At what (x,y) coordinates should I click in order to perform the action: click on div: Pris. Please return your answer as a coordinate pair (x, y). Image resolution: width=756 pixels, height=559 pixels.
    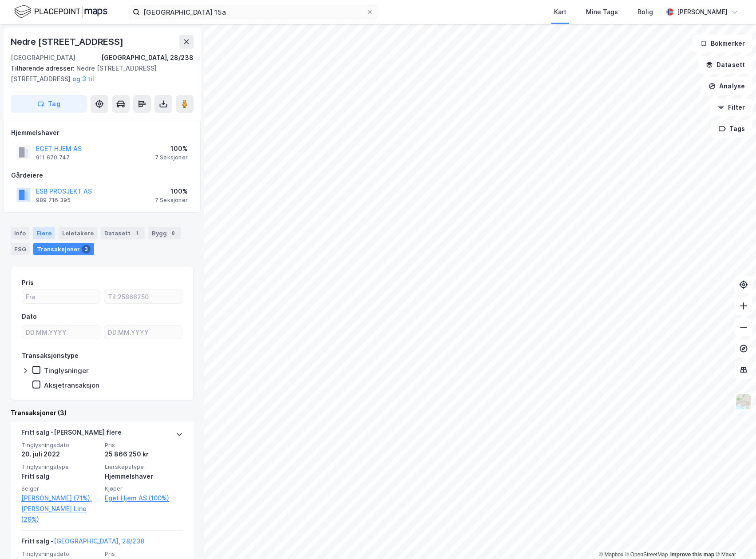
    Looking at the image, I should click on (28, 283).